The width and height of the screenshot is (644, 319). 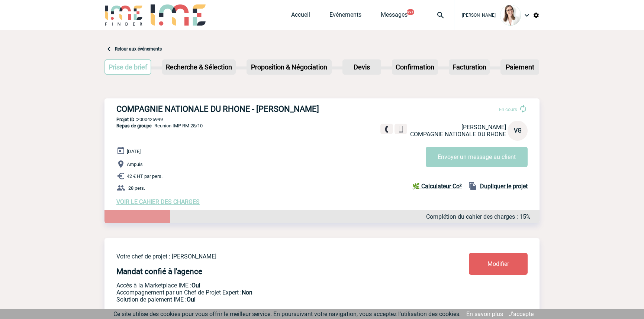 I want to click on p: Facturation, so click(x=469, y=67).